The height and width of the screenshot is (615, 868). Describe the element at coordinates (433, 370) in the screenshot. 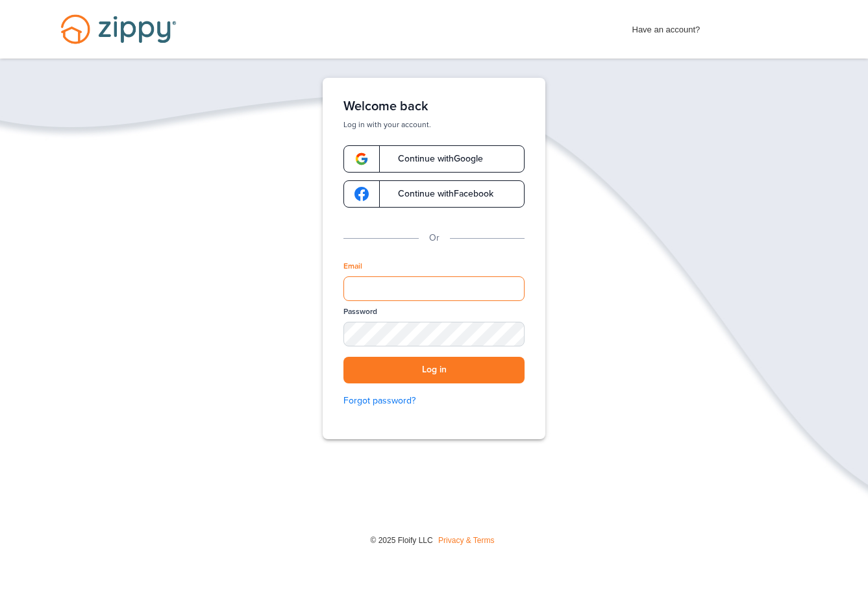

I see `button: Log in` at that location.